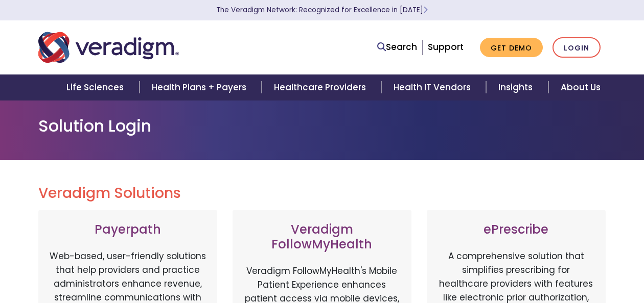 The width and height of the screenshot is (644, 303). Describe the element at coordinates (321, 87) in the screenshot. I see `a: Healthcare Providers` at that location.